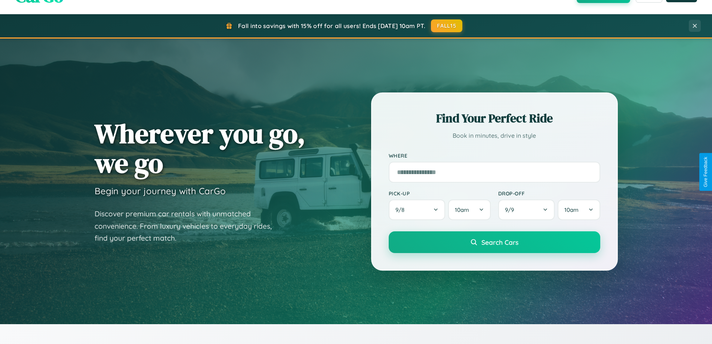 This screenshot has width=712, height=344. Describe the element at coordinates (500, 242) in the screenshot. I see `span: Search Cars` at that location.